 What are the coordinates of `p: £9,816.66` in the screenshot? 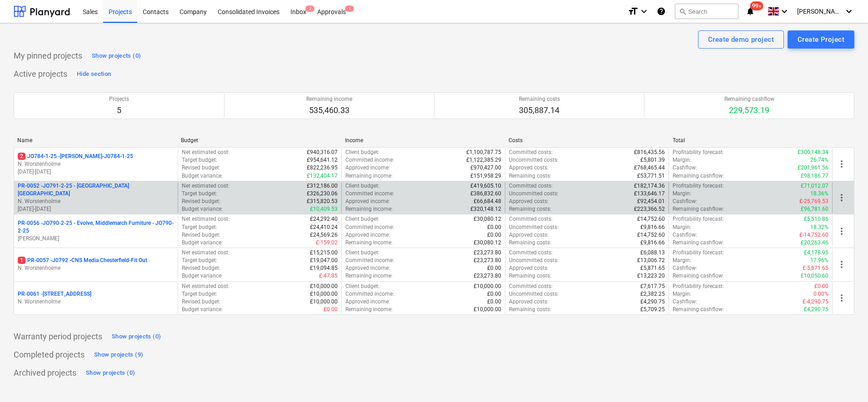 It's located at (653, 227).